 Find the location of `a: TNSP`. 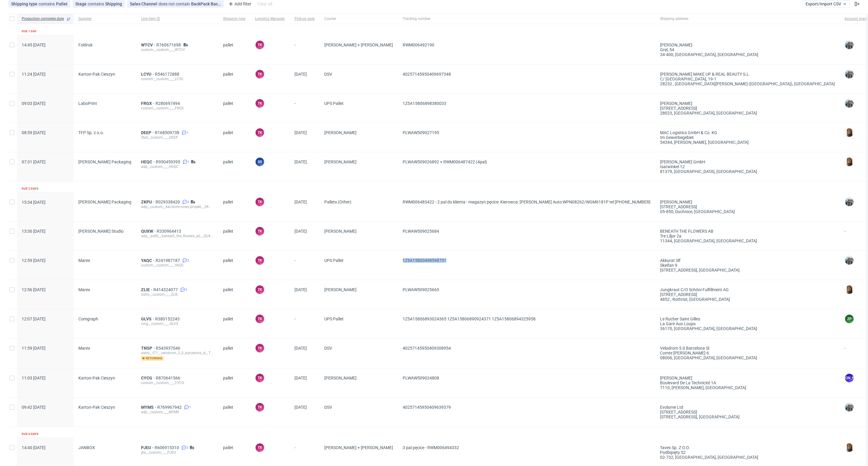

a: TNSP is located at coordinates (149, 348).